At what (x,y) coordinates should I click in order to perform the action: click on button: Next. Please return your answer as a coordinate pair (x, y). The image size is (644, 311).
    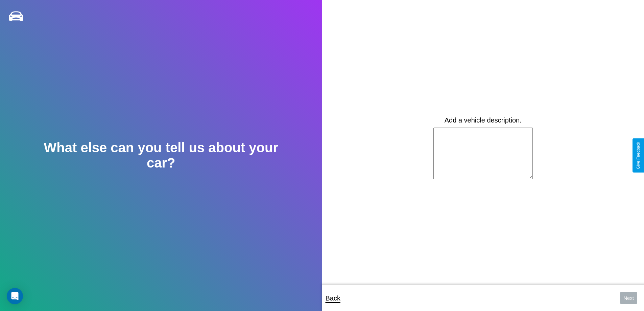
    Looking at the image, I should click on (628, 298).